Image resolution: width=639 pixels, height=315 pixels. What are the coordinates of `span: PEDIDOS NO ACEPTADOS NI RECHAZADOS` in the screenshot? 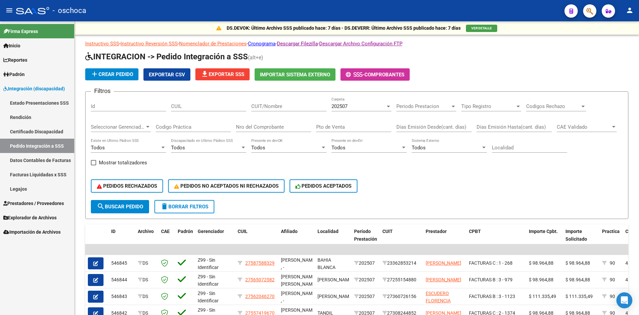 It's located at (226, 186).